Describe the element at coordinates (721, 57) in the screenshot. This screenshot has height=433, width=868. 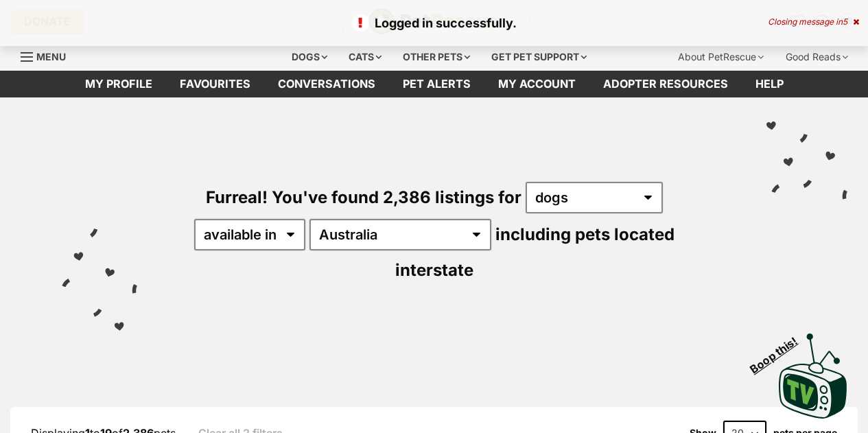
I see `div: About PetRescue` at that location.